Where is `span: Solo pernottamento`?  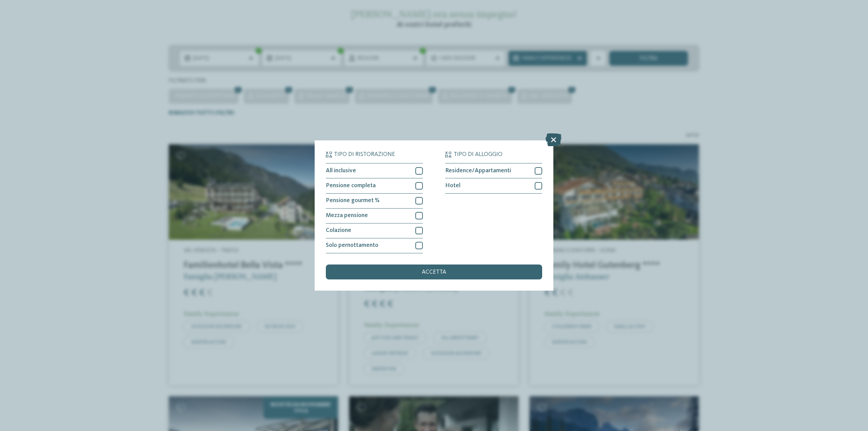 span: Solo pernottamento is located at coordinates (352, 246).